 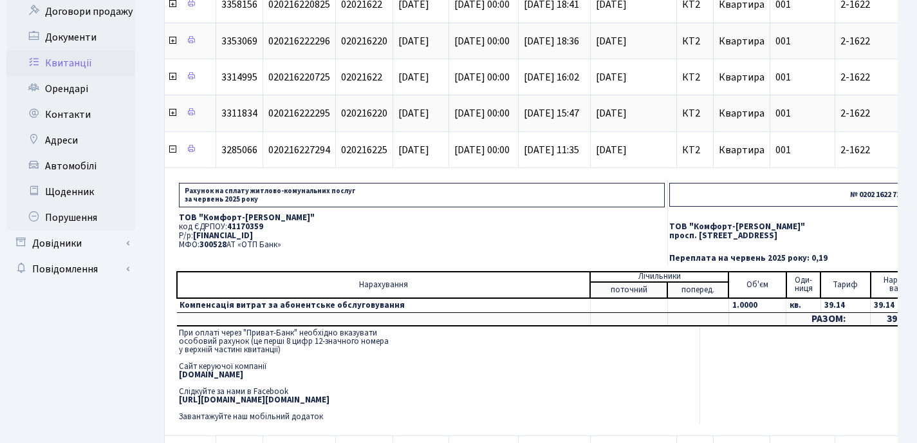 I want to click on td: Компенсація витрат за абонентське обслуговування, so click(x=384, y=305).